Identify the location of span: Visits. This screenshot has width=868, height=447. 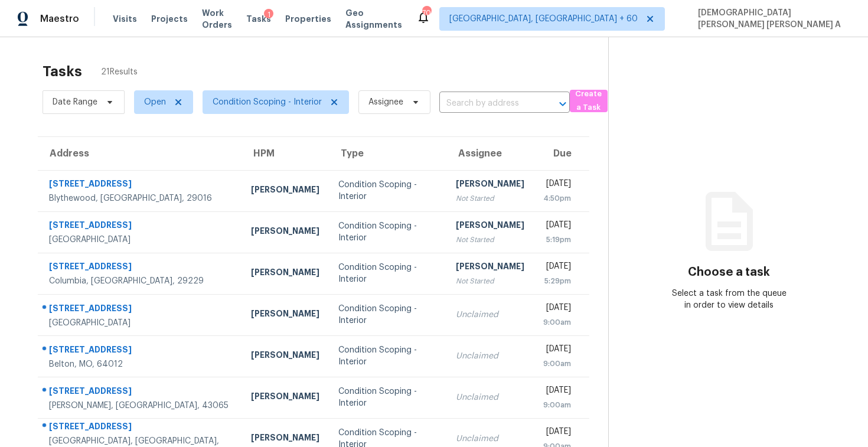
(125, 19).